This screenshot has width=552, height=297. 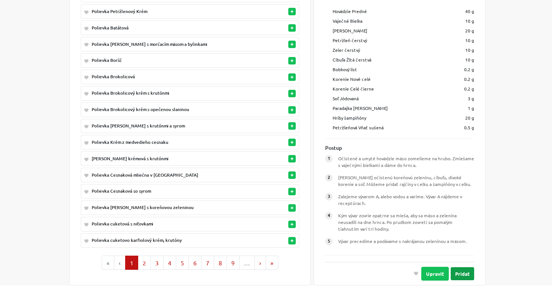 I want to click on button: Go to page 1, so click(x=131, y=262).